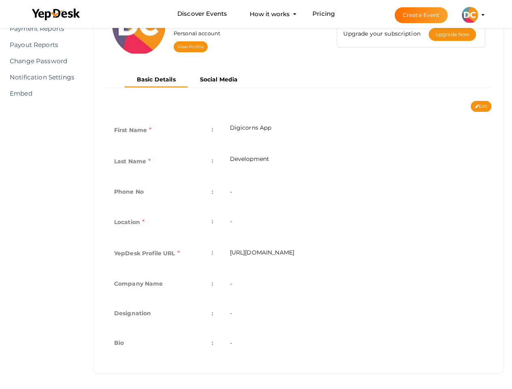 Image resolution: width=512 pixels, height=389 pixels. What do you see at coordinates (43, 45) in the screenshot?
I see `a: Payout Reports` at bounding box center [43, 45].